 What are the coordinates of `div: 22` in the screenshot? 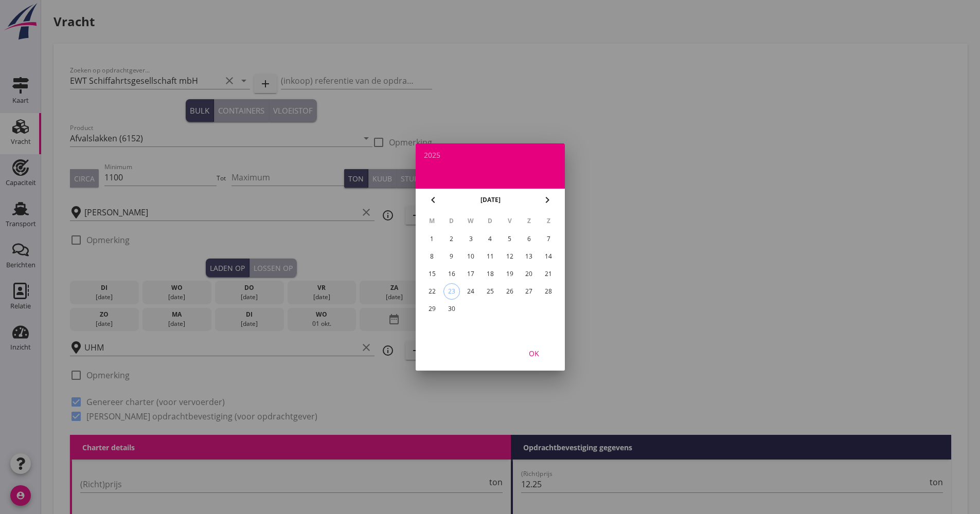 It's located at (432, 292).